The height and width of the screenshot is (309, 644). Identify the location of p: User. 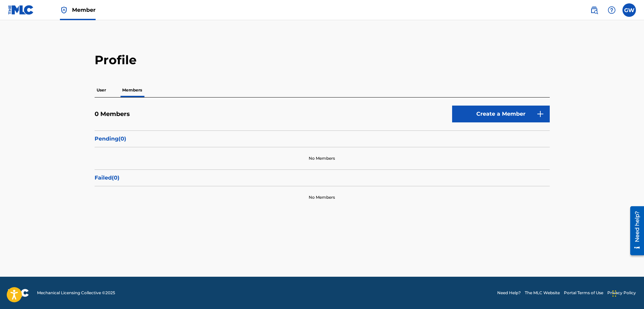
(101, 90).